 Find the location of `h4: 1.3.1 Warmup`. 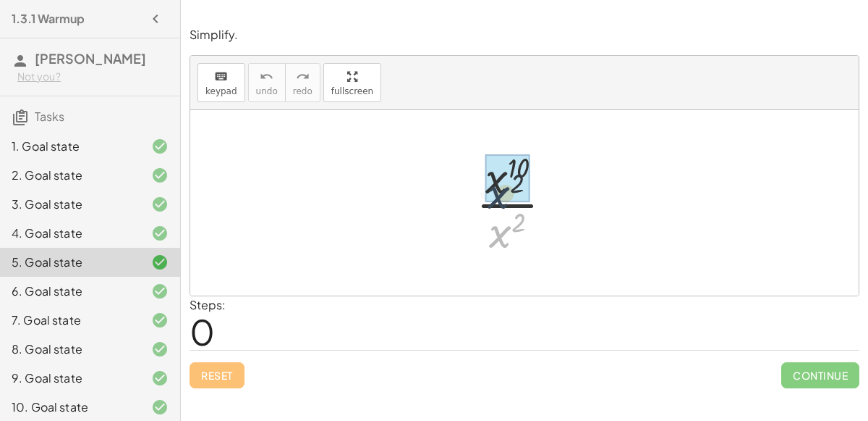

h4: 1.3.1 Warmup is located at coordinates (48, 19).